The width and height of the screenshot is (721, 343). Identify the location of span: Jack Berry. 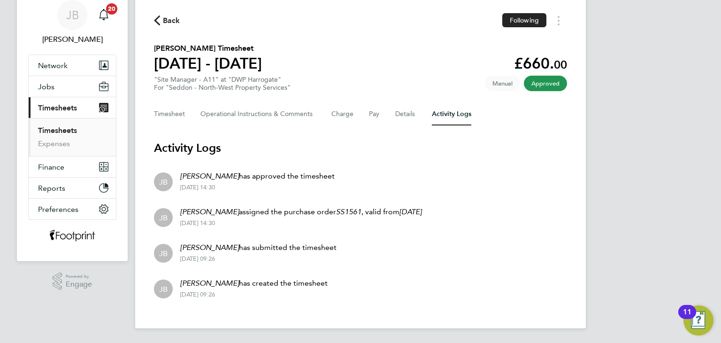
(72, 39).